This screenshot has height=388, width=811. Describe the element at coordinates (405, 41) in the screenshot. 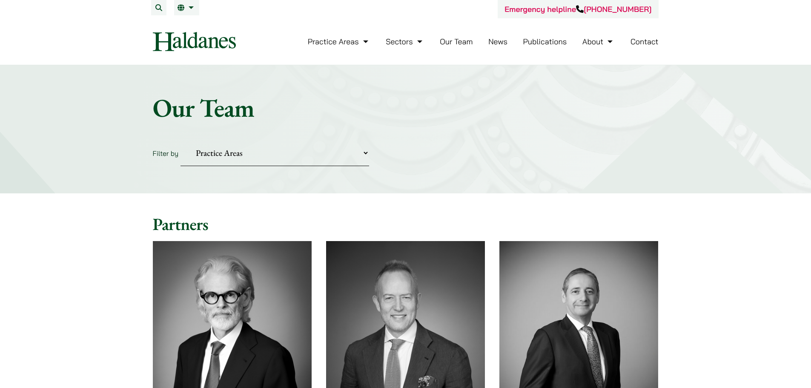

I see `a: Sectors` at that location.